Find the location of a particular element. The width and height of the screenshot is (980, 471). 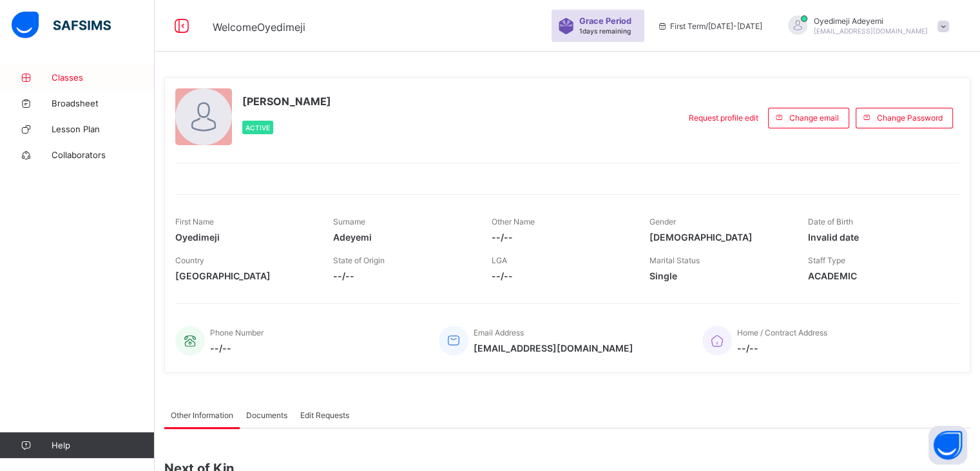

span: Other Name is located at coordinates (513, 222).